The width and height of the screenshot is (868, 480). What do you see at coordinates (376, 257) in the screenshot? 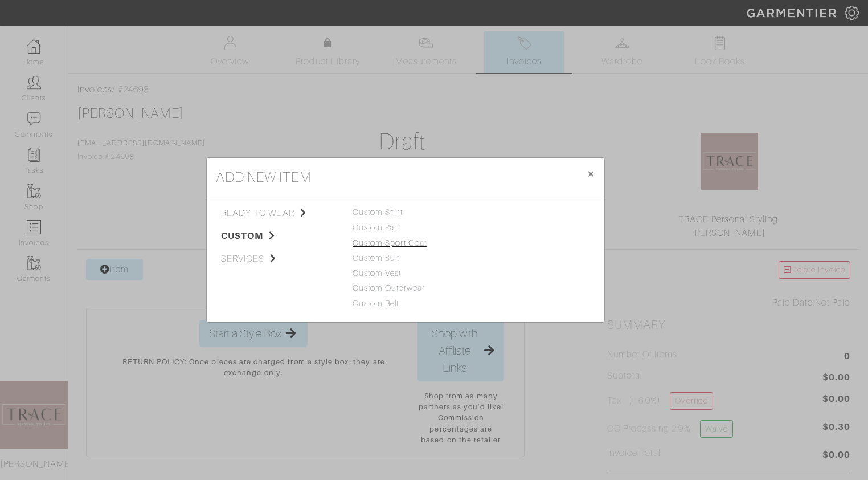
I see `a: Custom Suit` at bounding box center [376, 257].